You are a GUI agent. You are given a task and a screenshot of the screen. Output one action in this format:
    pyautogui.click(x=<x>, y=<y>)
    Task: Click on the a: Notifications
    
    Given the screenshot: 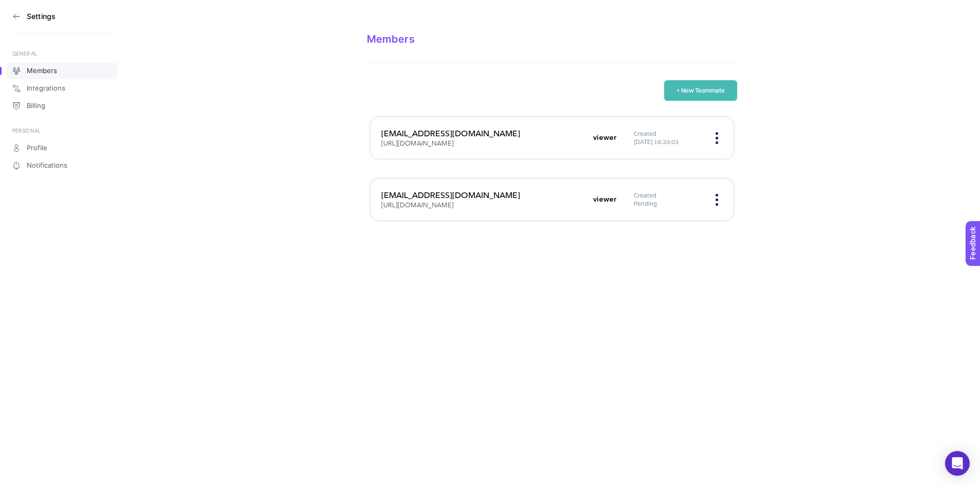 What is the action you would take?
    pyautogui.click(x=62, y=166)
    